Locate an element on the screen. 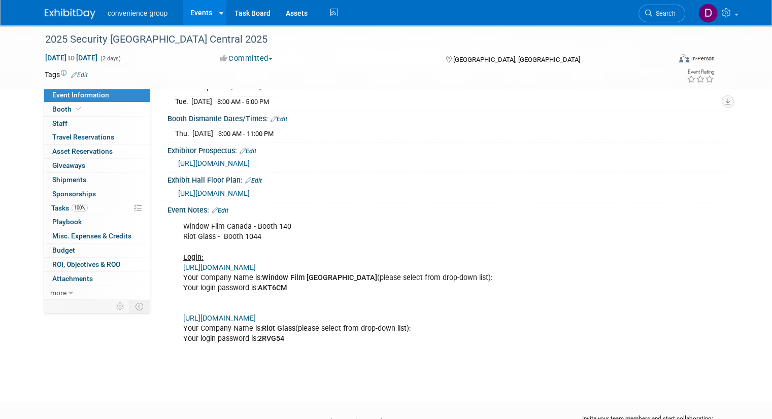  div: Event Rating is located at coordinates (700, 72).